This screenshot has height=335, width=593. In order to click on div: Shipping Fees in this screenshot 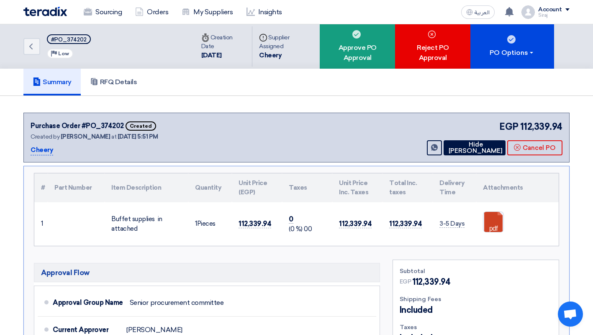, I will do `click(476, 299)`.